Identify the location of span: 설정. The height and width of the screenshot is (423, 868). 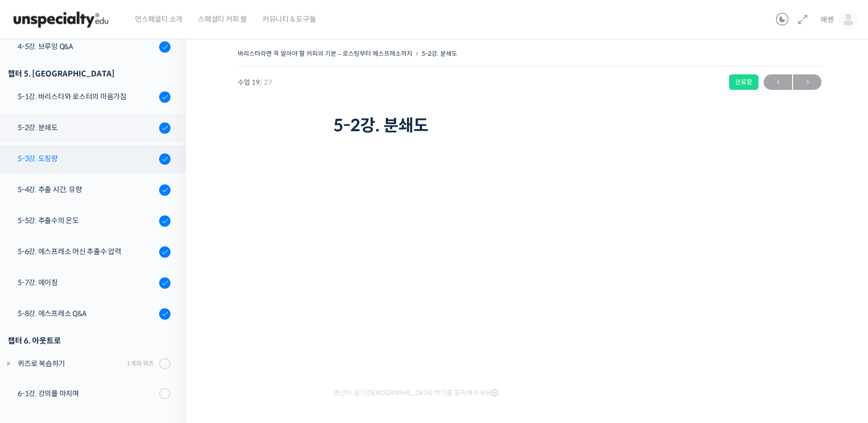
(166, 347).